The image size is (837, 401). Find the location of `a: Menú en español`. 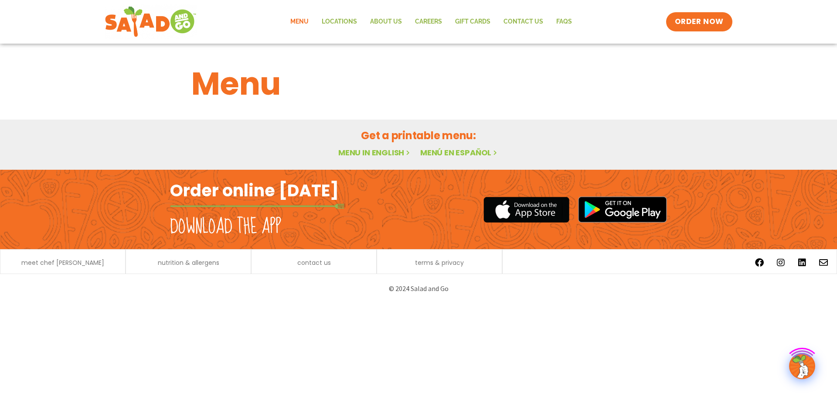

a: Menú en español is located at coordinates (459, 152).